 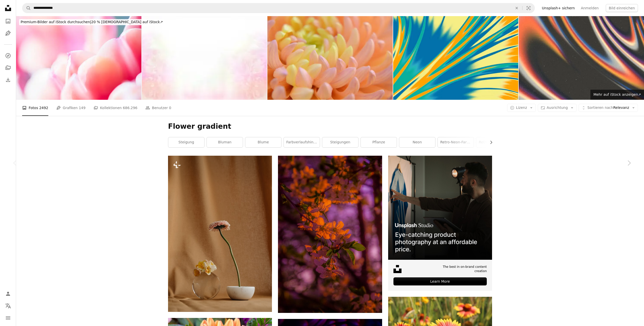 What do you see at coordinates (8, 318) in the screenshot?
I see `button: Menü` at bounding box center [8, 318].